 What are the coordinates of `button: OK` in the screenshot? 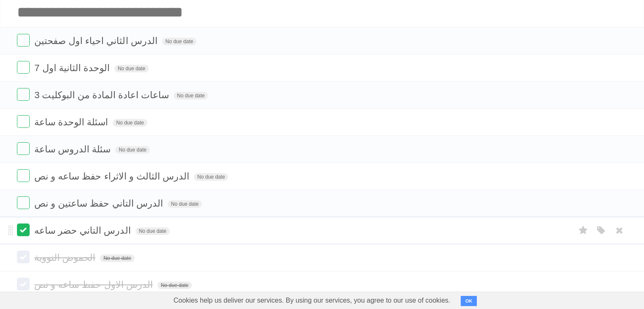 It's located at (469, 301).